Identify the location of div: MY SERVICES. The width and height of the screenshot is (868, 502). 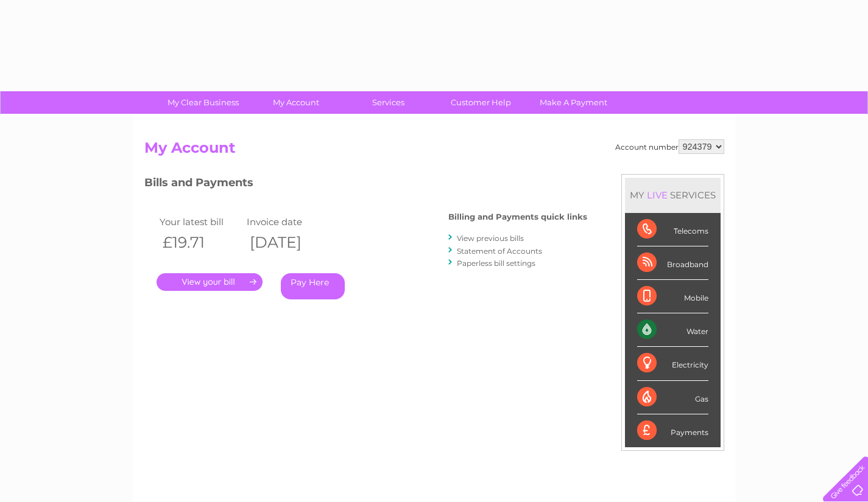
(672, 195).